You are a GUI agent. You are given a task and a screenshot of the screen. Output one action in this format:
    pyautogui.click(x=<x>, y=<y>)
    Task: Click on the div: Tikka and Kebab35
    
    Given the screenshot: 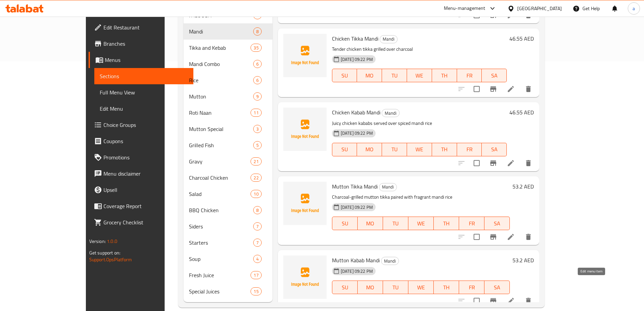 What is the action you would take?
    pyautogui.click(x=228, y=48)
    